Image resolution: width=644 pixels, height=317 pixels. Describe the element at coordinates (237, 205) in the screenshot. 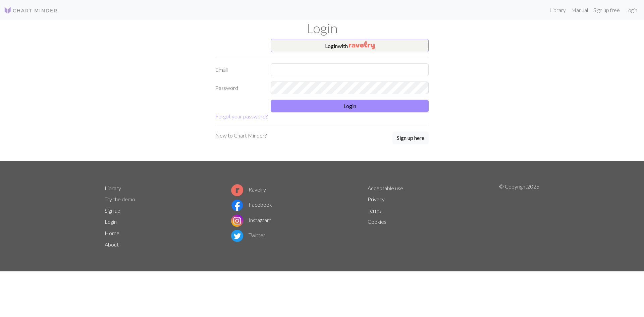

I see `img: Facebook logo` at that location.